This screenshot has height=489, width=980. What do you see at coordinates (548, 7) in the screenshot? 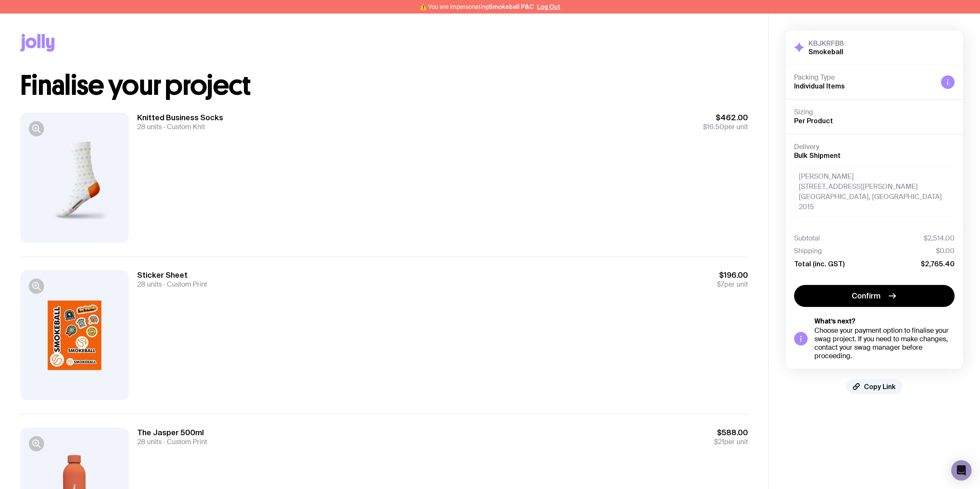
I see `button: Log Out` at bounding box center [548, 7].